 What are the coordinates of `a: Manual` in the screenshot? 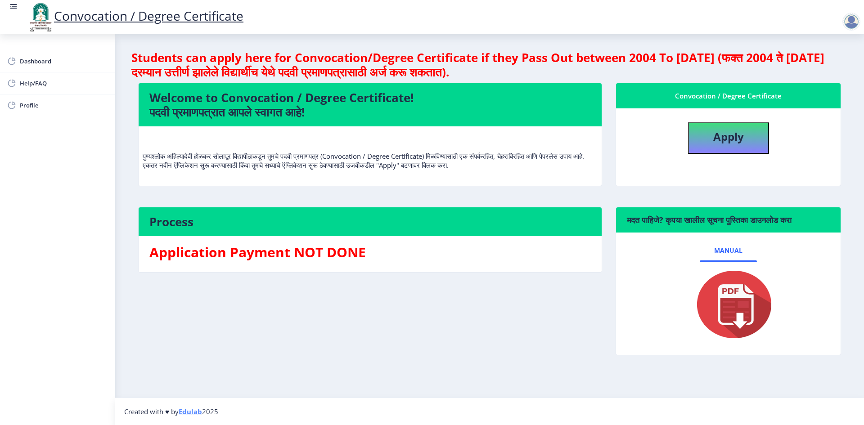 It's located at (728, 251).